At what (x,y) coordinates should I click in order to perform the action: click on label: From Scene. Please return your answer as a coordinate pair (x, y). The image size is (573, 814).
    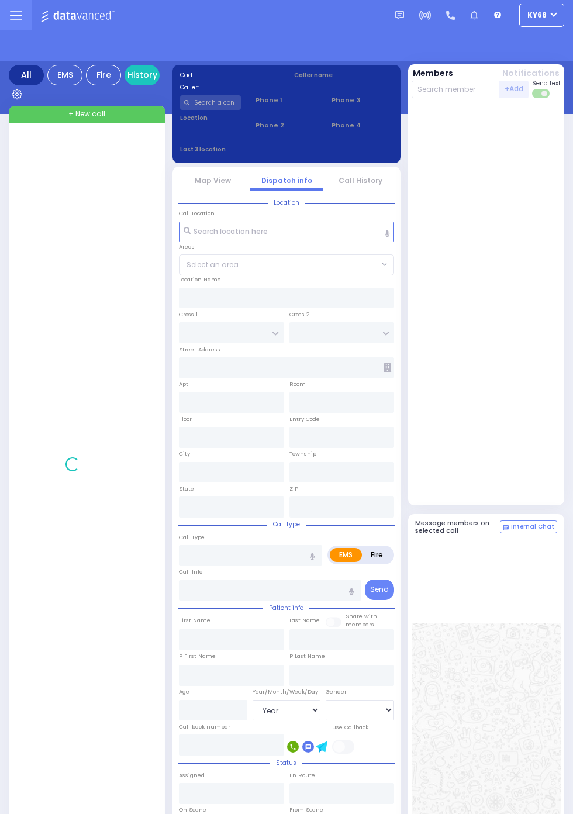
    Looking at the image, I should click on (306, 810).